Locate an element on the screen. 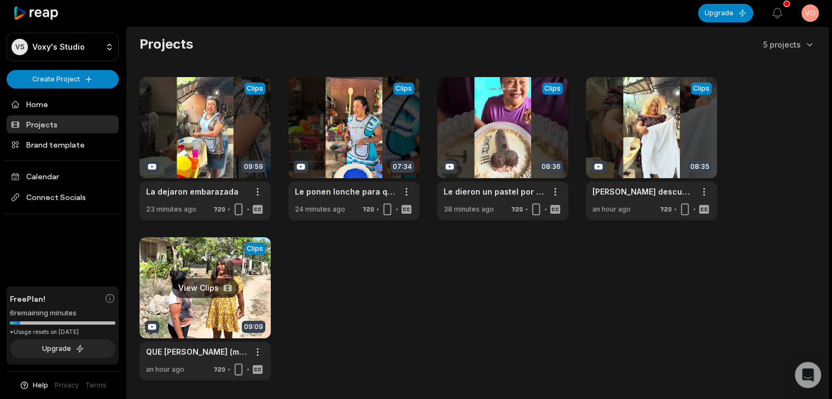  button: Create Project is located at coordinates (62, 79).